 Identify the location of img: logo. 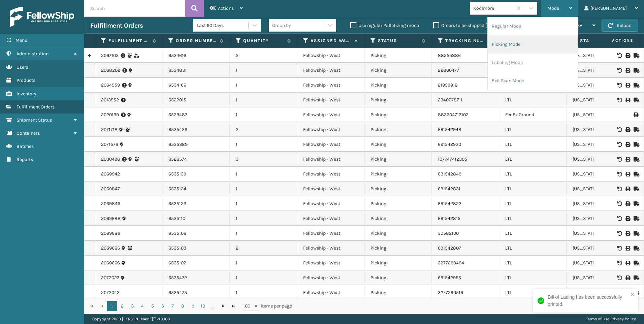
(42, 17).